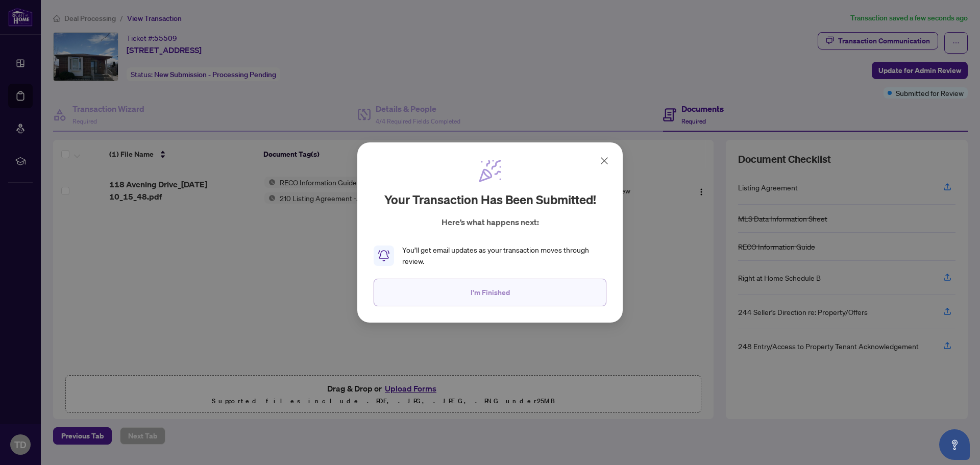  What do you see at coordinates (490, 200) in the screenshot?
I see `h2: Your transaction has been submitted!` at bounding box center [490, 200].